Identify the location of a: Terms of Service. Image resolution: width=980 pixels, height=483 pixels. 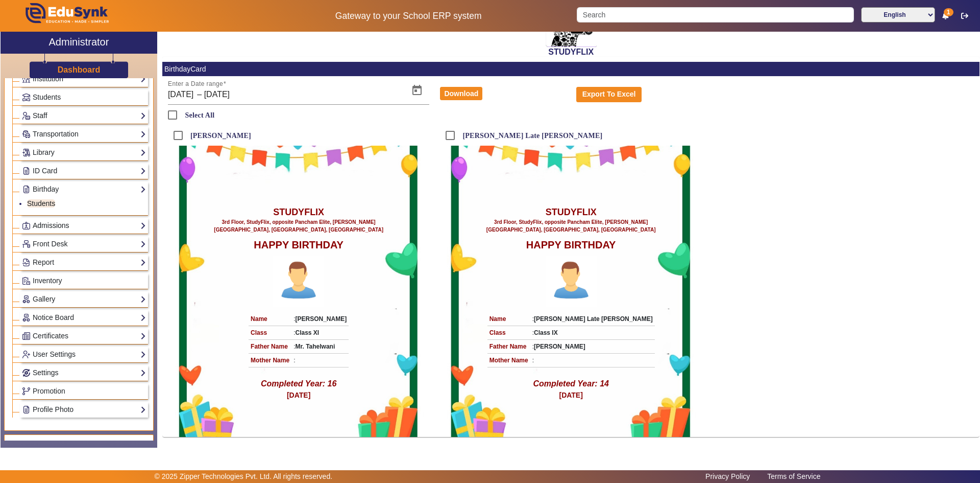
(794, 476).